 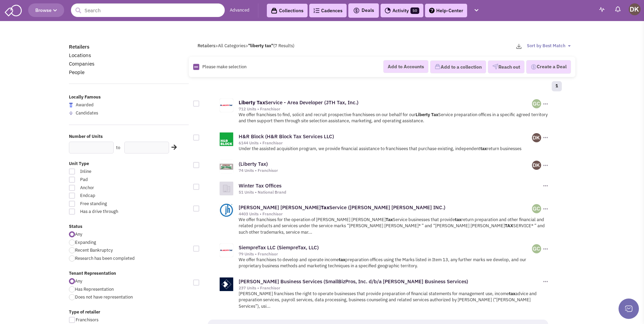 I want to click on img: VectorPaper_Plane.png, so click(x=495, y=67).